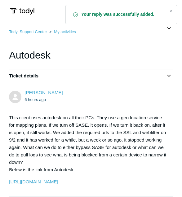 This screenshot has width=182, height=197. I want to click on button: Toggle navigation menu, so click(169, 29).